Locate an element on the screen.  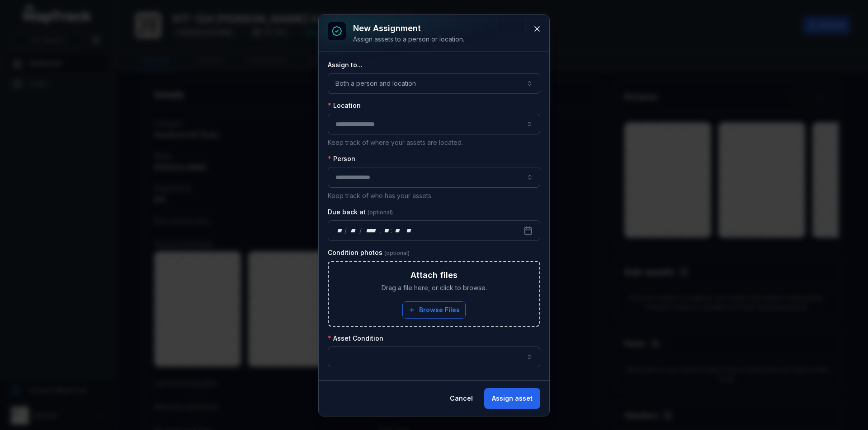
span: Drag a file here, or click to browse. is located at coordinates (434, 288).